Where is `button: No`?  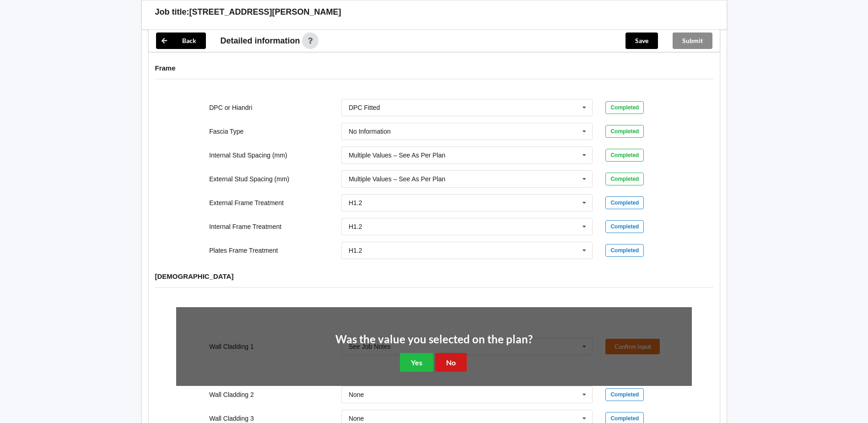
button: No is located at coordinates (451, 362).